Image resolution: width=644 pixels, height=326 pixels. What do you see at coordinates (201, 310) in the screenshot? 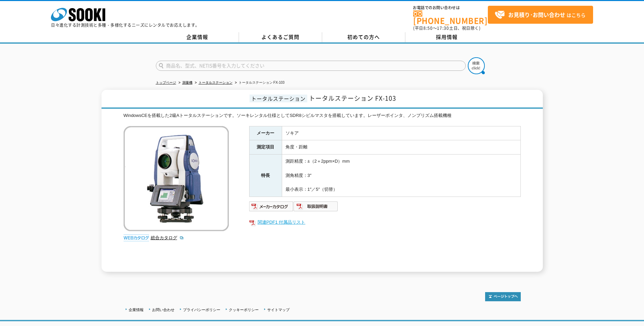
I see `a: プライバシーポリシー` at bounding box center [201, 310].